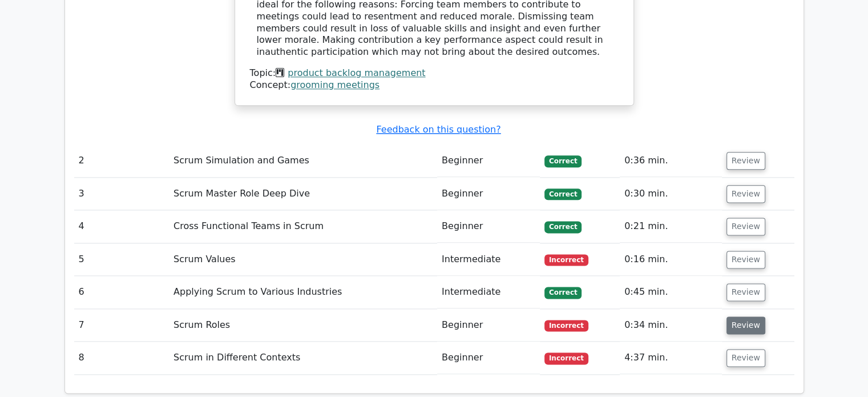 This screenshot has width=868, height=397. Describe the element at coordinates (434, 85) in the screenshot. I see `div: Concept:` at that location.